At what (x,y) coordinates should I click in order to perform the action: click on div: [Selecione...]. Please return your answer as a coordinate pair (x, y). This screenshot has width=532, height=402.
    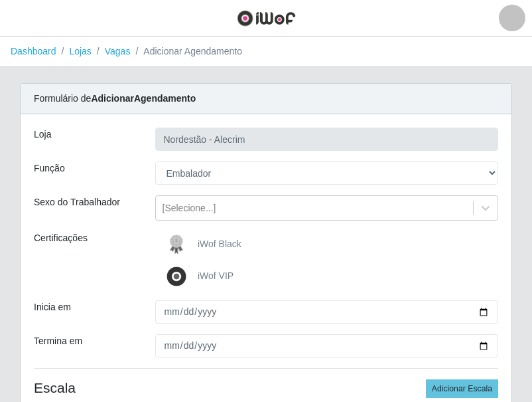
    Looking at the image, I should click on (189, 207).